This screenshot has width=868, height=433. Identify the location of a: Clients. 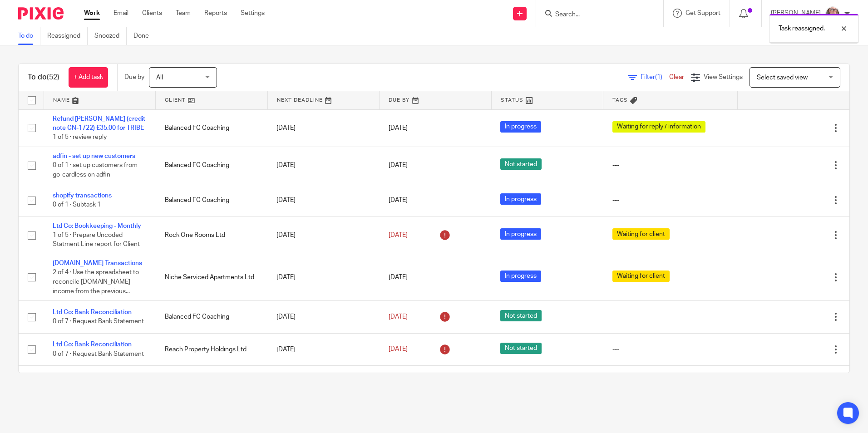
(152, 13).